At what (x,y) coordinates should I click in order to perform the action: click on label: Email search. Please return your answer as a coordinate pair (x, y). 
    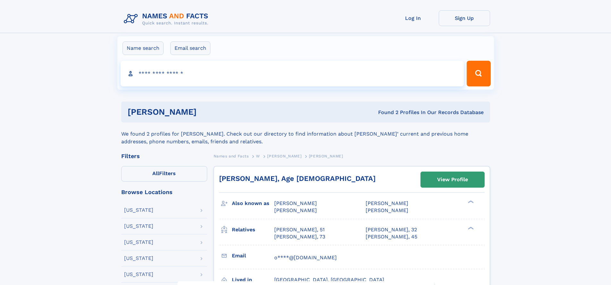
    Looking at the image, I should click on (190, 48).